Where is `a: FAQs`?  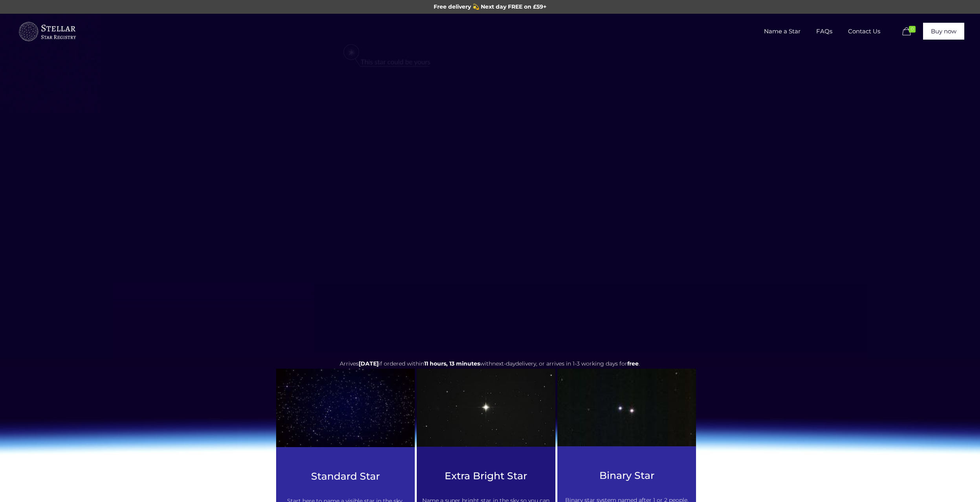 a: FAQs is located at coordinates (824, 31).